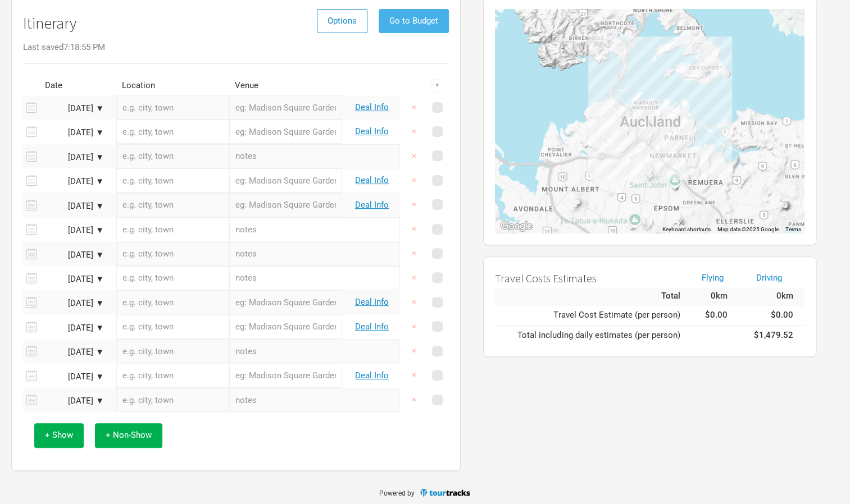 The image size is (850, 504). I want to click on button: + Show, so click(59, 435).